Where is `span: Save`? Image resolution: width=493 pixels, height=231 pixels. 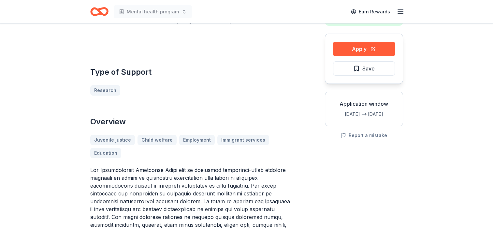 span: Save is located at coordinates (368, 68).